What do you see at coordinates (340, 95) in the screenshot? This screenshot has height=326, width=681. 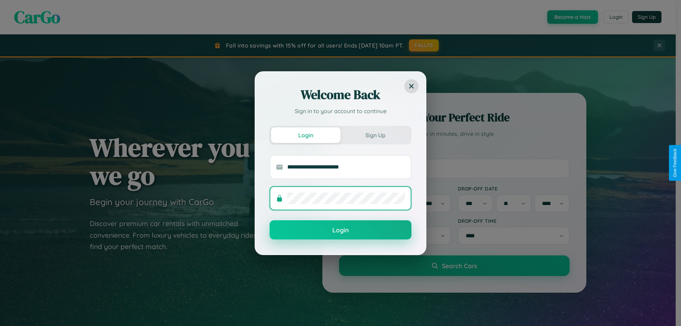 I see `h2: Welcome Back` at bounding box center [340, 95].